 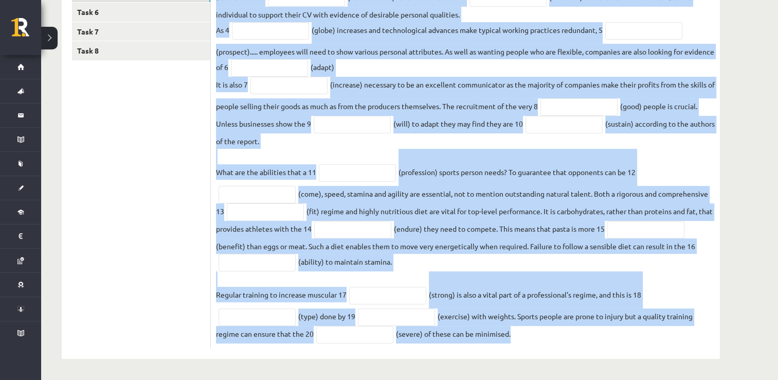 What do you see at coordinates (26, 31) in the screenshot?
I see `a: Rīgas 1. Tālmācības vidusskola` at bounding box center [26, 31].